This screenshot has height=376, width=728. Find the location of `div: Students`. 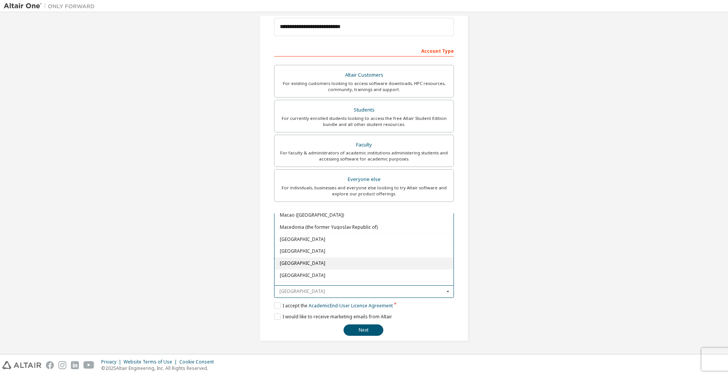

div: Students is located at coordinates (364, 110).